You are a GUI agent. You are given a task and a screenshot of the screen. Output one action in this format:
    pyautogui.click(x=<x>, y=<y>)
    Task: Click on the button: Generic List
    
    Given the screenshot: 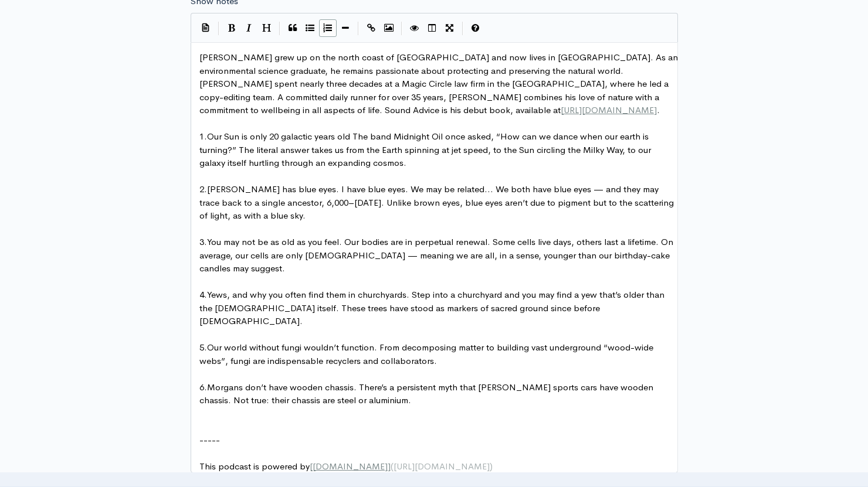 What is the action you would take?
    pyautogui.click(x=310, y=28)
    